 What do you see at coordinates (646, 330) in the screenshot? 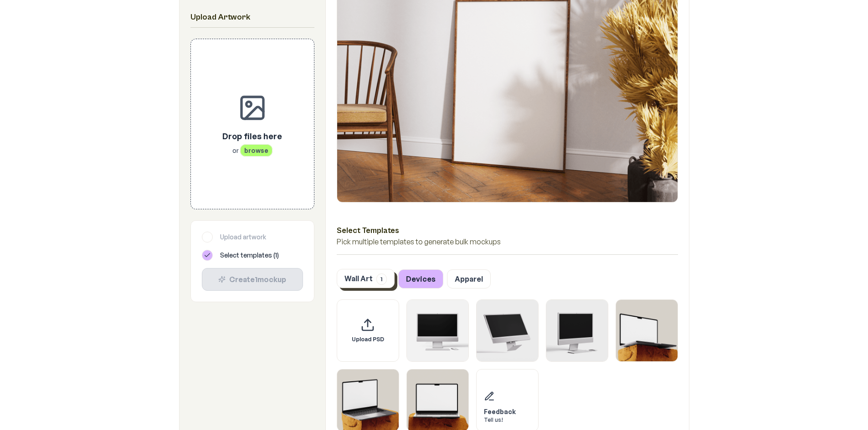
I see `div: Select template MacBook Mockup 1` at bounding box center [646, 330].